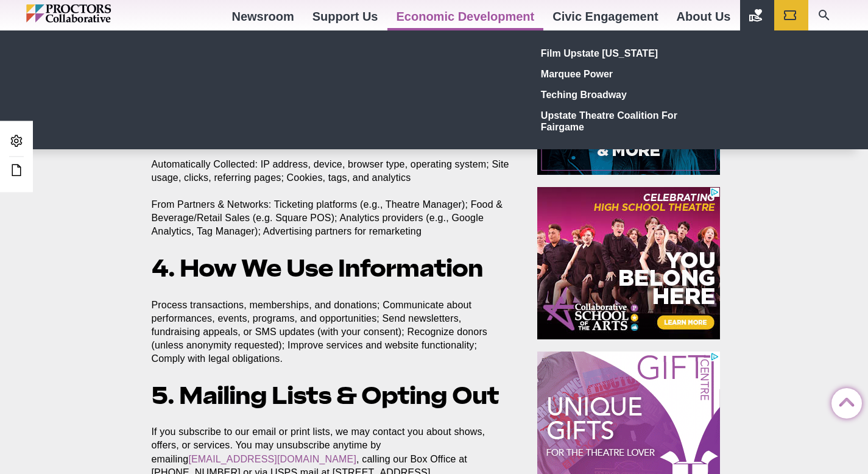 The image size is (868, 474). I want to click on a: Teching Broadway, so click(625, 94).